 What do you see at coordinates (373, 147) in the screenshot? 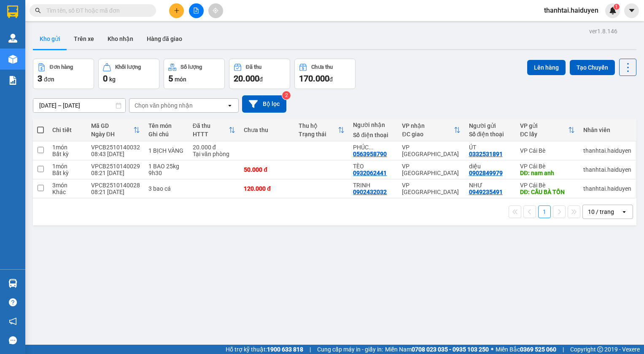
I see `div: PHÚC 0933630129` at bounding box center [373, 147].